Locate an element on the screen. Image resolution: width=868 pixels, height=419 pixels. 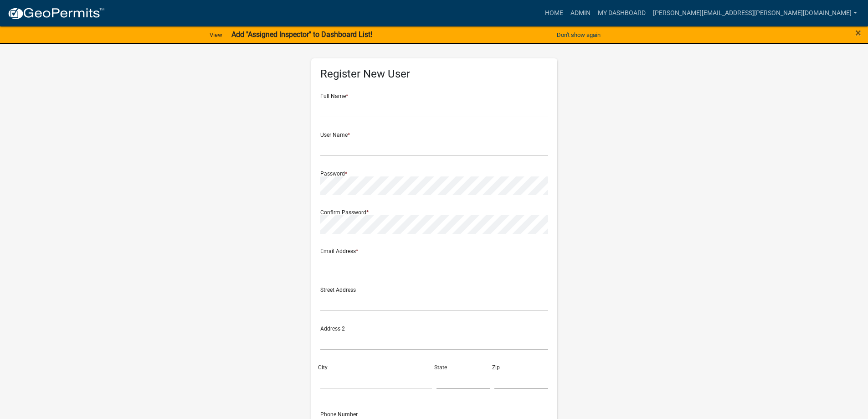
a: Home is located at coordinates (554, 13).